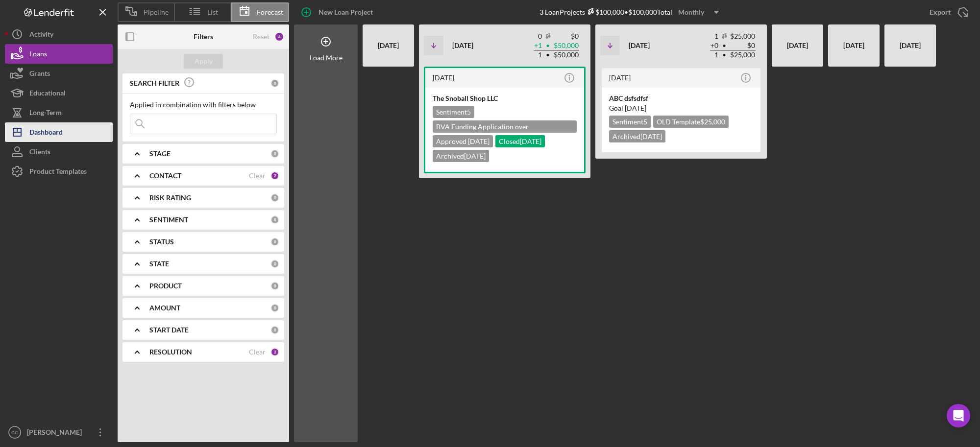  Describe the element at coordinates (345, 12) in the screenshot. I see `div: New Loan Project` at that location.